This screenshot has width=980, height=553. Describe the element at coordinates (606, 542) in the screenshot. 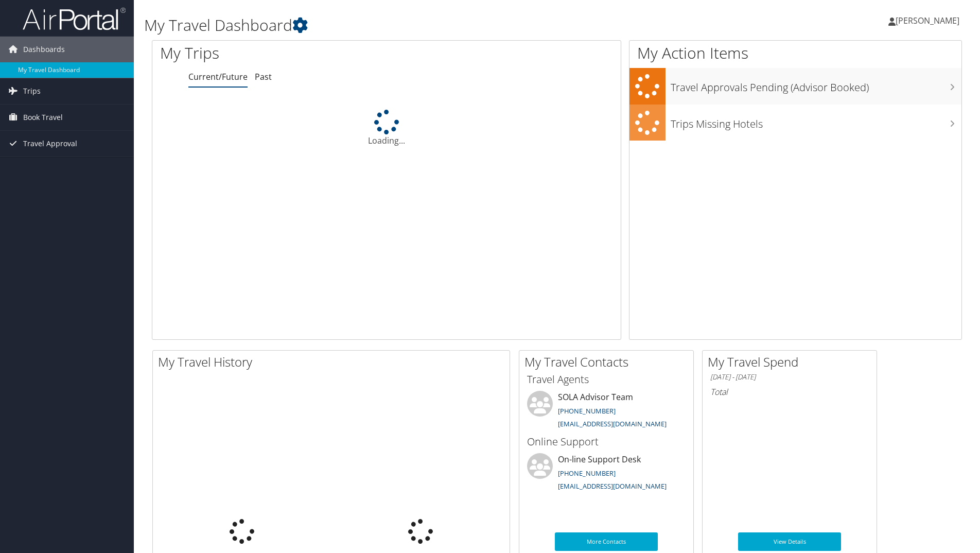

I see `a: More Contacts` at that location.